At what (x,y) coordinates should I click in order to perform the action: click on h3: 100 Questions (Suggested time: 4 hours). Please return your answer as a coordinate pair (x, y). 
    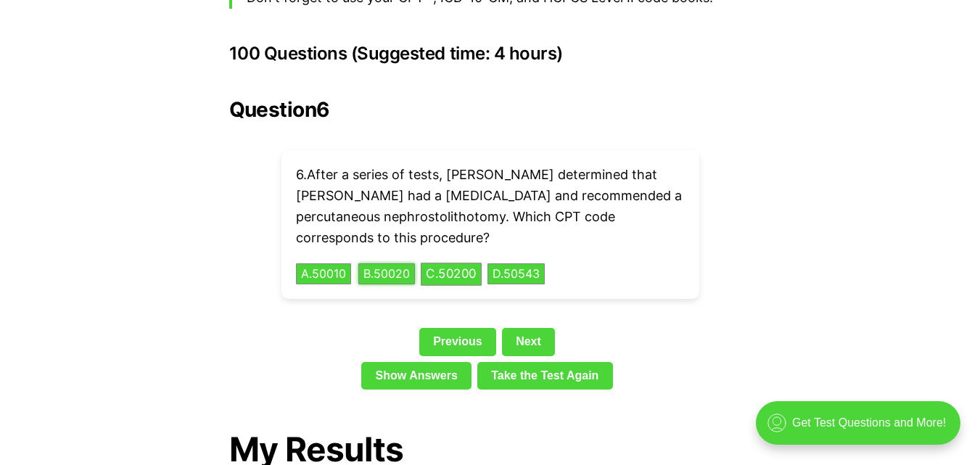
    Looking at the image, I should click on (490, 54).